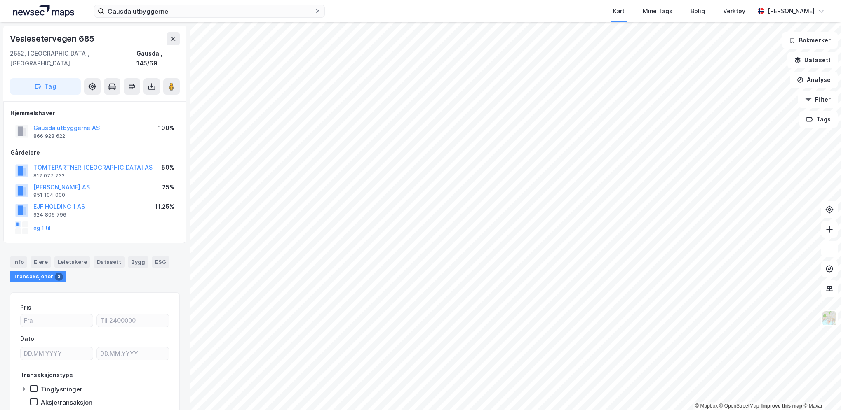 The width and height of the screenshot is (841, 410). Describe the element at coordinates (168, 168) in the screenshot. I see `div: 50%` at that location.